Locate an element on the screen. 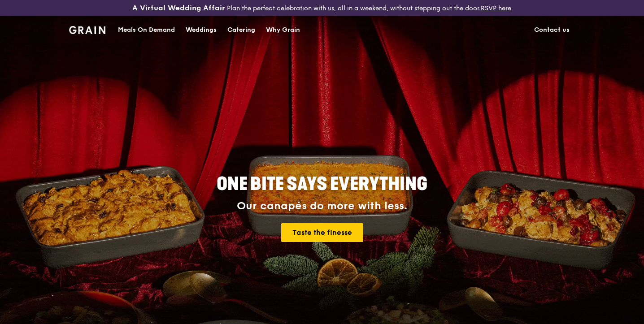 The height and width of the screenshot is (324, 644). a: GrainGrain is located at coordinates (87, 29).